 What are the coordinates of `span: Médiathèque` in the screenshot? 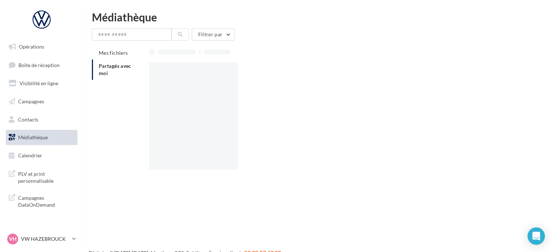 It's located at (33, 137).